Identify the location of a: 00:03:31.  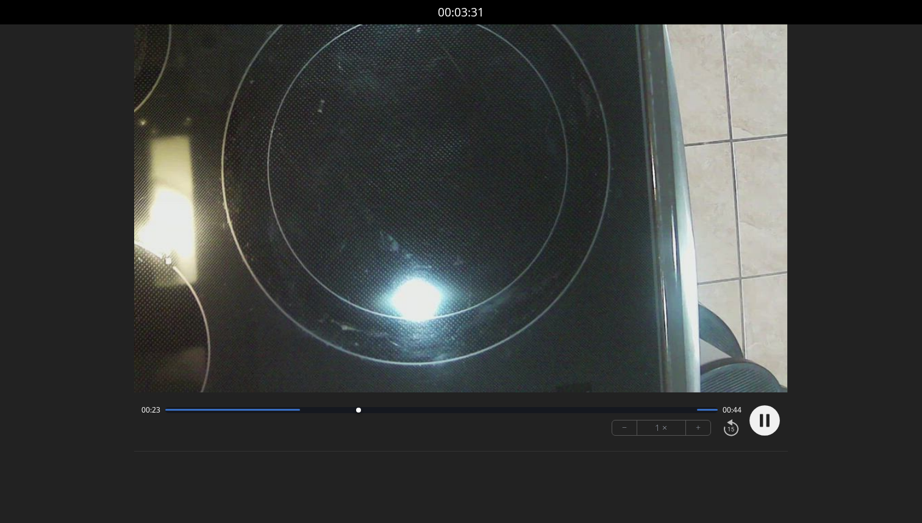
(461, 12).